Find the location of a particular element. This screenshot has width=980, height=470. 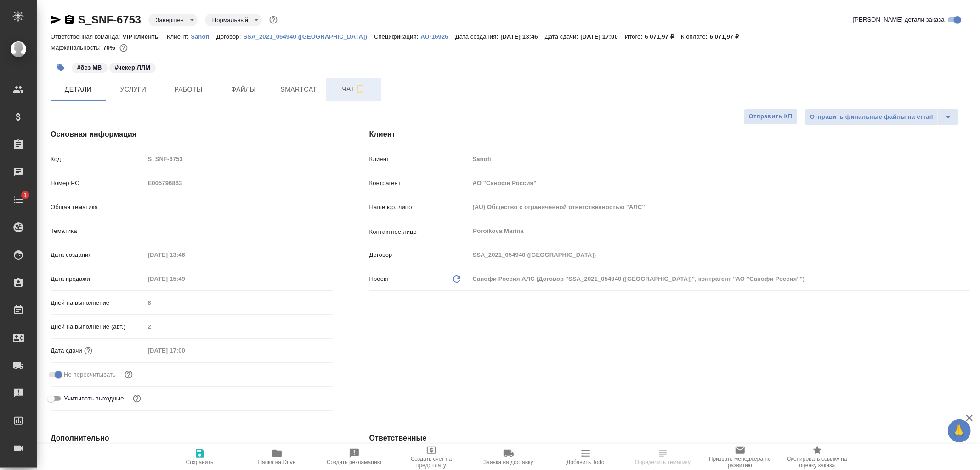

span: 1 is located at coordinates (25, 195).